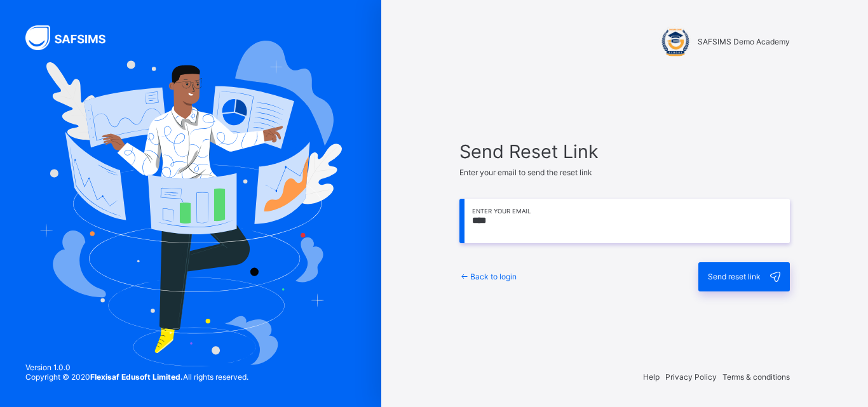 The width and height of the screenshot is (868, 407). Describe the element at coordinates (734, 276) in the screenshot. I see `span: Send reset link` at that location.